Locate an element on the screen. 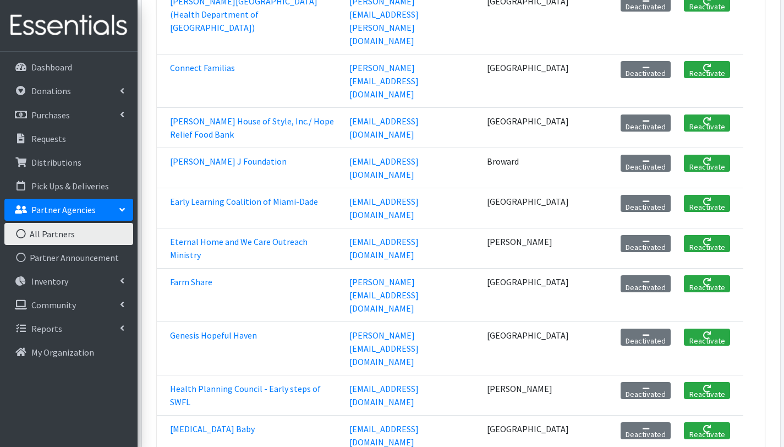 The image size is (784, 447). a: My Organization is located at coordinates (69, 352).